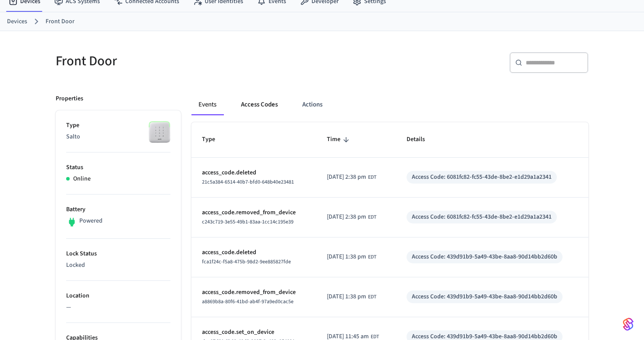 This screenshot has height=340, width=644. What do you see at coordinates (91, 221) in the screenshot?
I see `p: Powered` at bounding box center [91, 221].